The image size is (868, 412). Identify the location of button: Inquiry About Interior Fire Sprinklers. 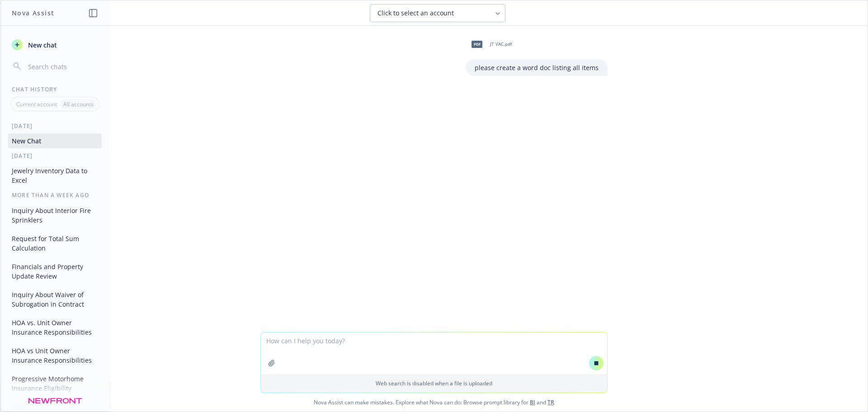
(55, 215).